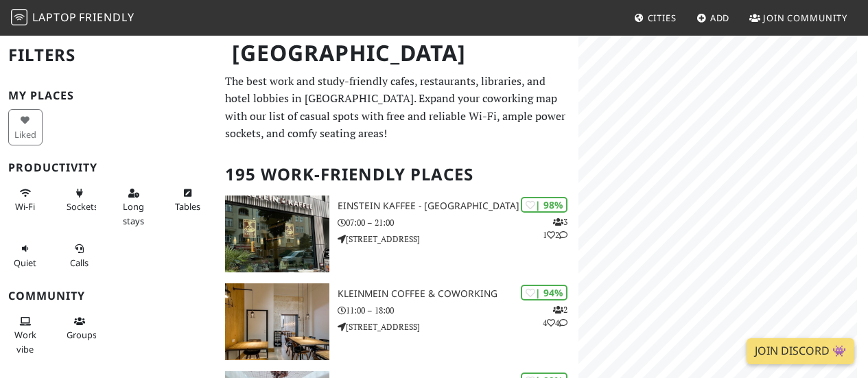  Describe the element at coordinates (458, 310) in the screenshot. I see `p: 11:00 – 18:00` at that location.